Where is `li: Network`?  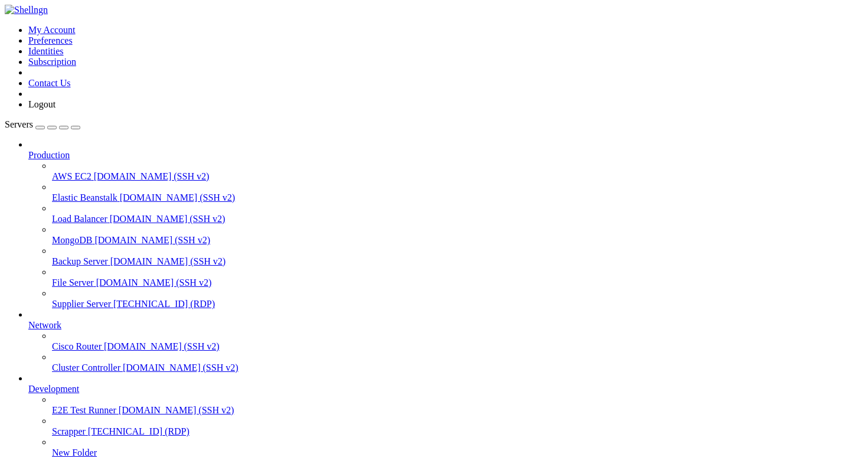
li: Network is located at coordinates (446, 341).